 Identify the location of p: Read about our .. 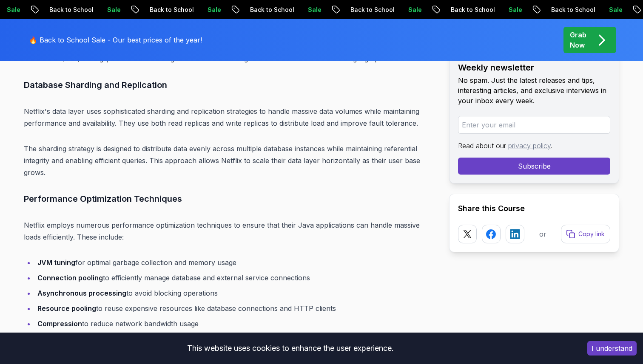
(534, 146).